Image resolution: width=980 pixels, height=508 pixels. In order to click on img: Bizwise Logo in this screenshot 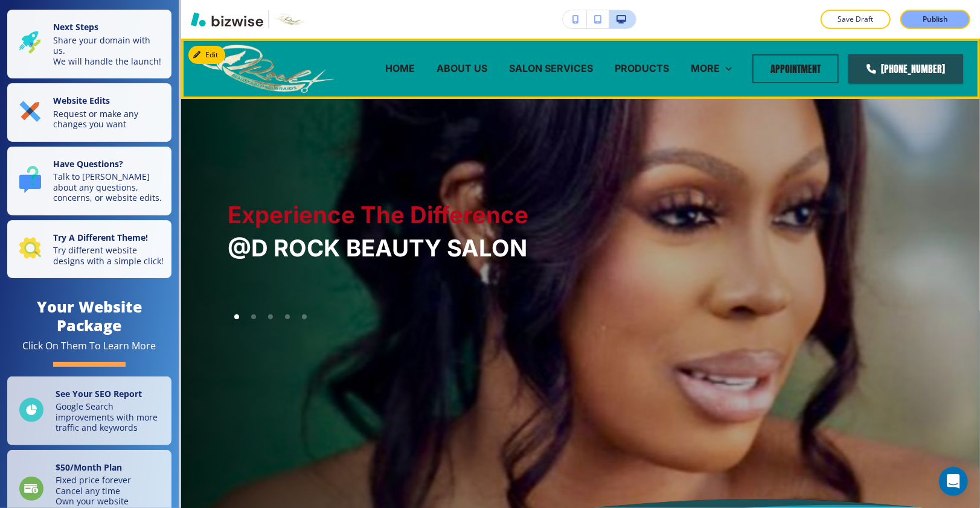, I will do `click(227, 20)`.